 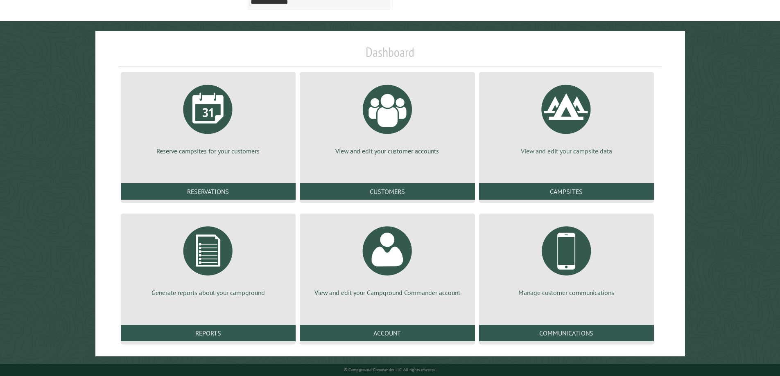 I want to click on a: Reserve campsites for your customers, so click(x=208, y=117).